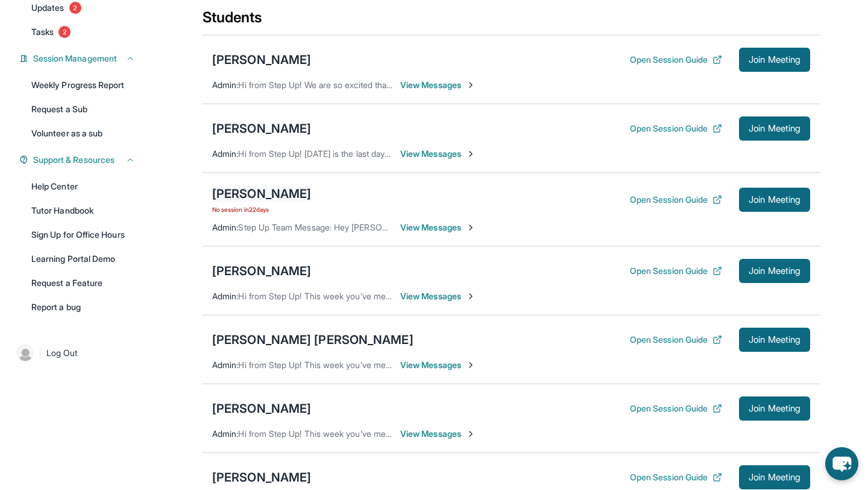 The height and width of the screenshot is (490, 868). I want to click on a: Volunteer as a sub, so click(83, 133).